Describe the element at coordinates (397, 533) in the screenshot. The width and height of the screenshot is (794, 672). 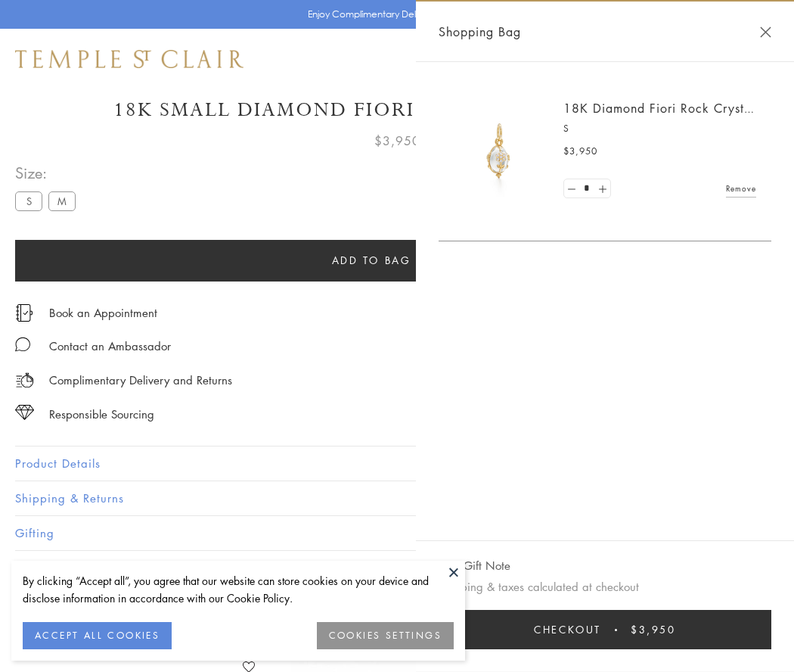
I see `button: Gifting` at that location.